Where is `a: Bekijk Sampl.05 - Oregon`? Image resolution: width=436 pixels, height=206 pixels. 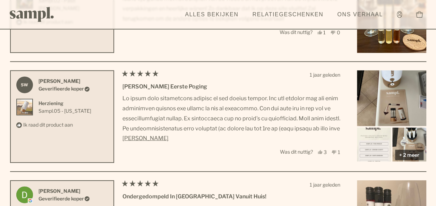
a: Bekijk Sampl.05 - Oregon is located at coordinates (65, 111).